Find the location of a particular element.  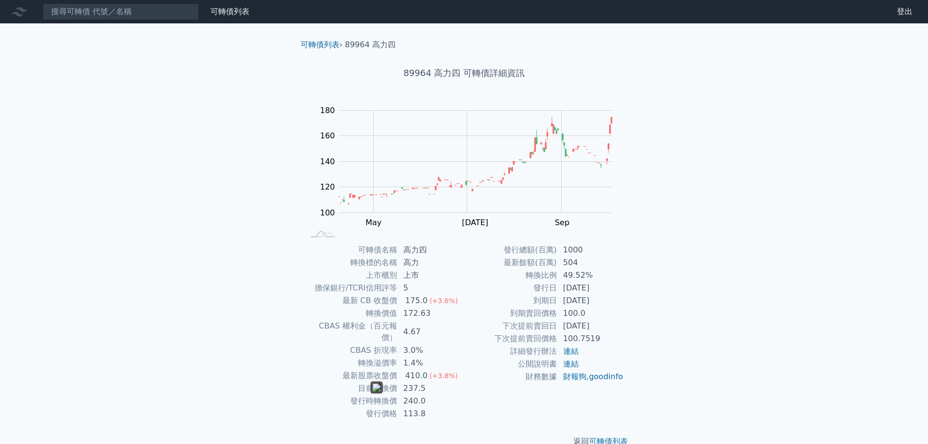

td: 100.7519 is located at coordinates (590, 339).